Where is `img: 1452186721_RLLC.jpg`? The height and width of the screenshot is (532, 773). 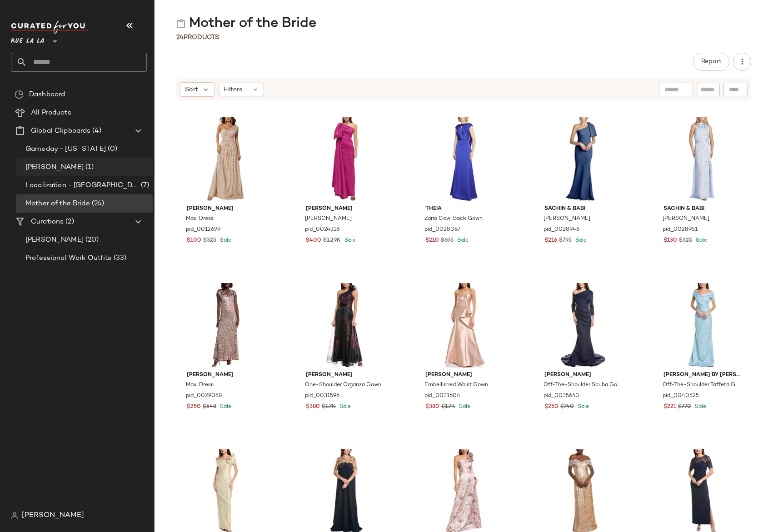 img: 1452186721_RLLC.jpg is located at coordinates (583, 325).